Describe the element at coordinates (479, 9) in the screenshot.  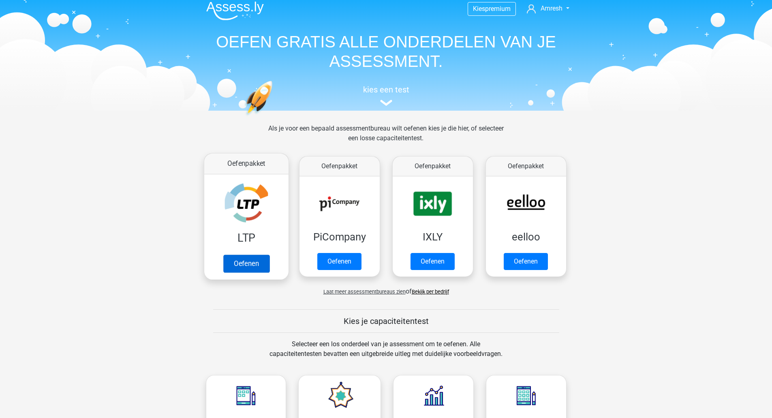
I see `span: Kies` at that location.